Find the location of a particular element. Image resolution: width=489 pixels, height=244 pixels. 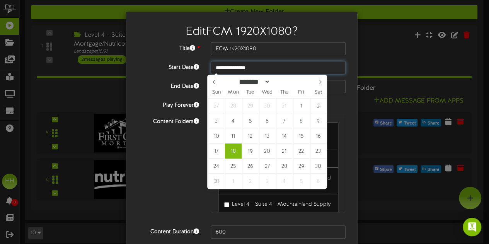

span: July 28, 2025 is located at coordinates (233, 106).